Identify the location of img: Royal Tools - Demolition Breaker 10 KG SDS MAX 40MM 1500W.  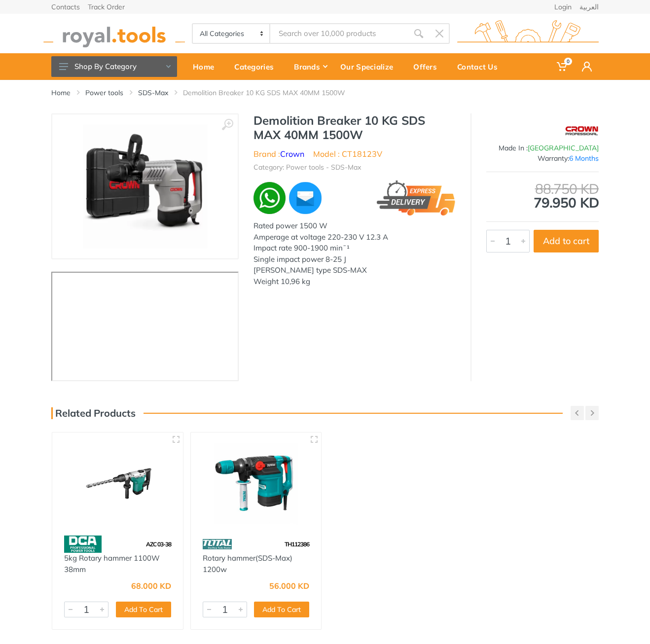
(145, 186).